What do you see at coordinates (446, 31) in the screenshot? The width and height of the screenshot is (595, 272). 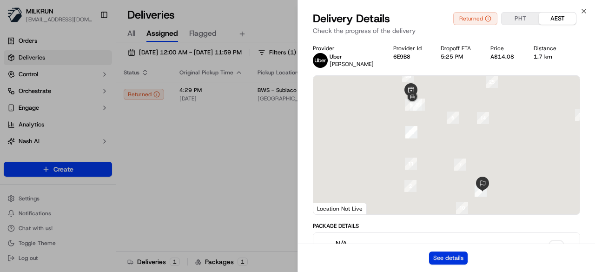 I see `p: Check the progress of the delivery` at bounding box center [446, 31].